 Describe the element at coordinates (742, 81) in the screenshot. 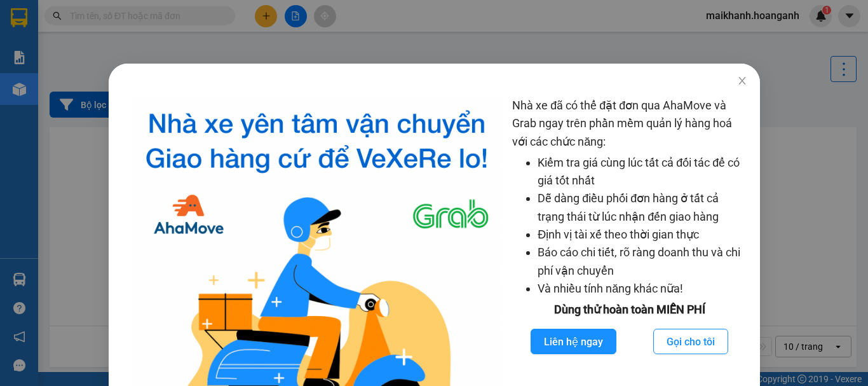

I see `span: close` at that location.